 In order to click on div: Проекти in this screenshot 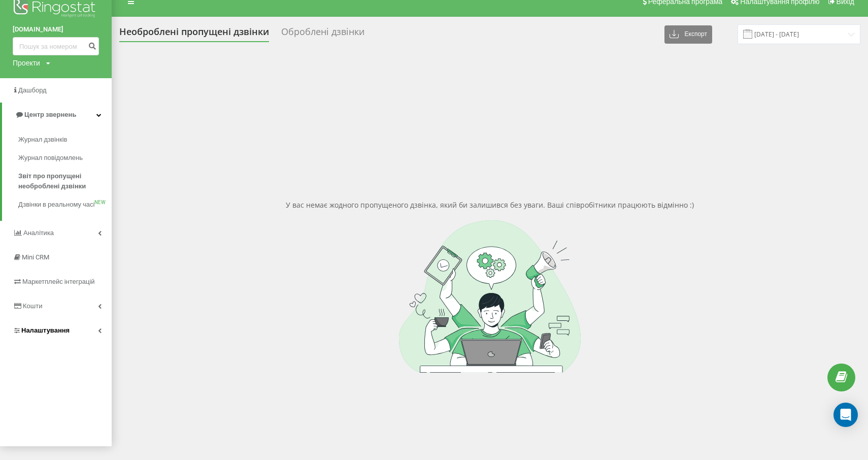, I will do `click(26, 63)`.